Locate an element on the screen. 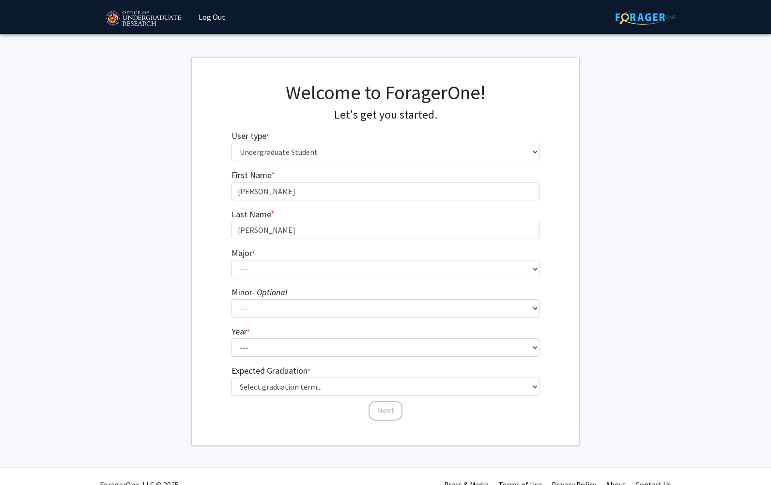 This screenshot has height=485, width=771. h4: Let's get you started. is located at coordinates (385, 115).